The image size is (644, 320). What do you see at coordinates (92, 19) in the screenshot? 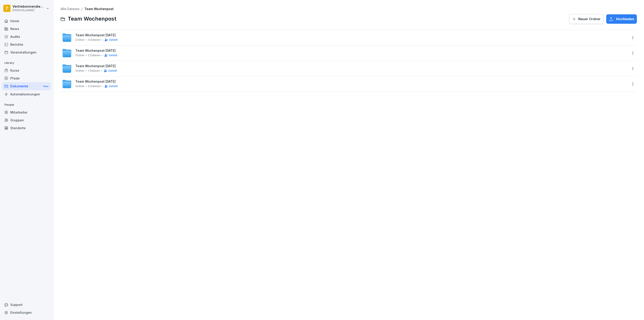
I see `span: Team Wochenpost` at bounding box center [92, 19].